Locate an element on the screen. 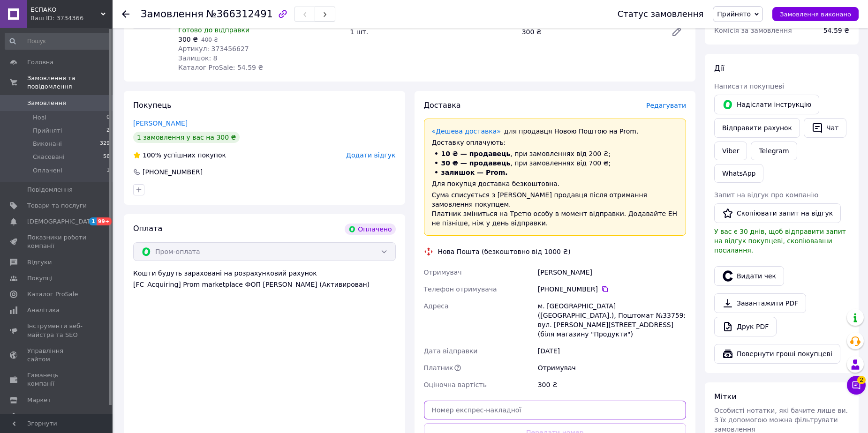  span: 0 is located at coordinates (108, 118).